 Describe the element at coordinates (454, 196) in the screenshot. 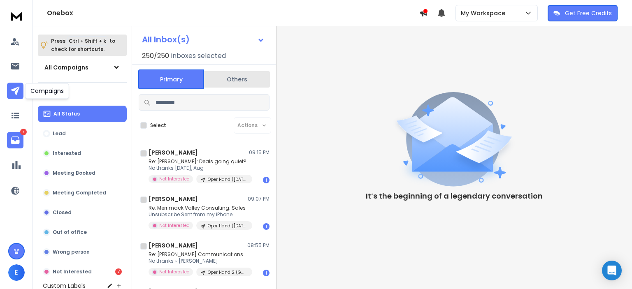

I see `p: It’s the beginning of a legendary conversation` at that location.